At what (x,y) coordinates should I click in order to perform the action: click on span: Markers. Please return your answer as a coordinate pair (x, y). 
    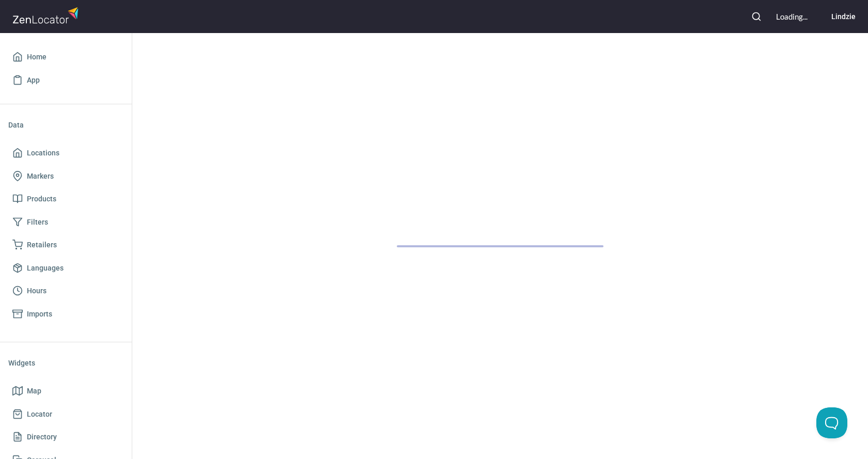
    Looking at the image, I should click on (40, 176).